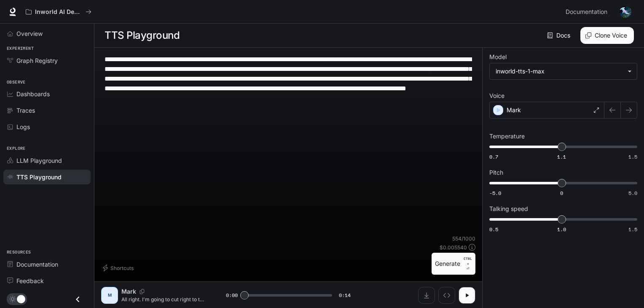 Image resolution: width=644 pixels, height=308 pixels. What do you see at coordinates (39, 177) in the screenshot?
I see `span: TTS Playground` at bounding box center [39, 177].